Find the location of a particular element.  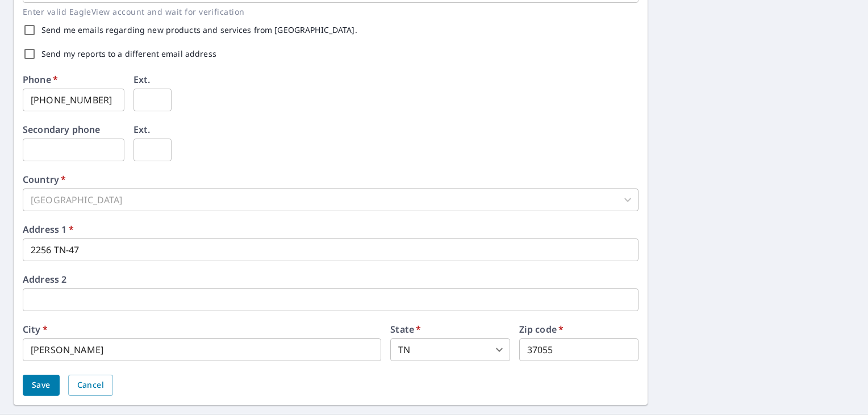

label: Secondary phone is located at coordinates (61, 130).